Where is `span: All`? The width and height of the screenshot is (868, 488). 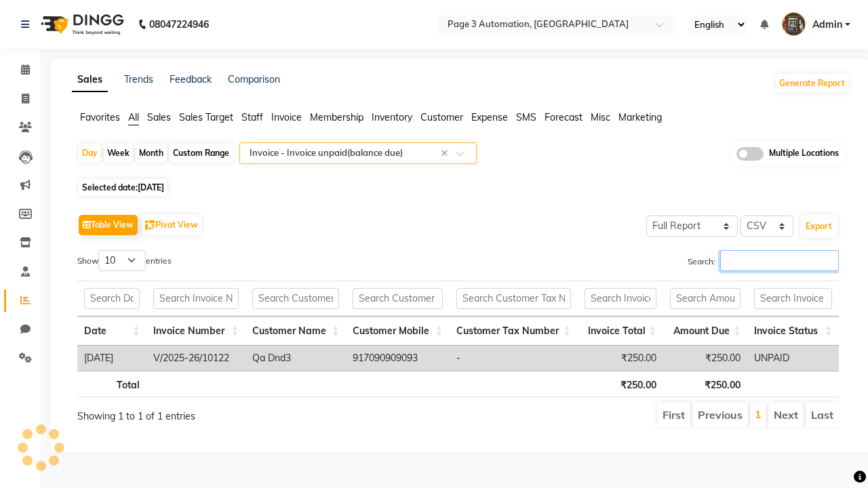
span: All is located at coordinates (134, 118).